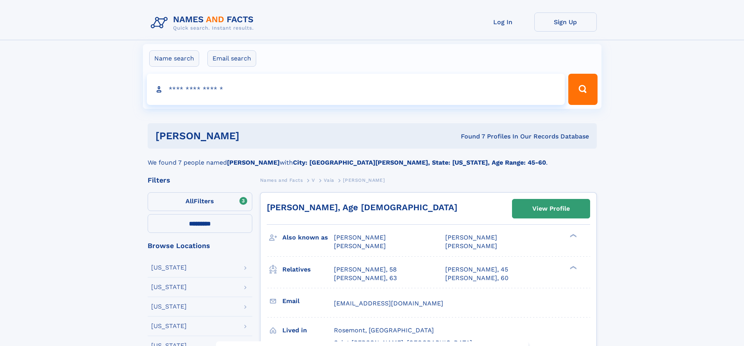  Describe the element at coordinates (469, 137) in the screenshot. I see `div: Found 7 Profiles In Our Records Database` at that location.